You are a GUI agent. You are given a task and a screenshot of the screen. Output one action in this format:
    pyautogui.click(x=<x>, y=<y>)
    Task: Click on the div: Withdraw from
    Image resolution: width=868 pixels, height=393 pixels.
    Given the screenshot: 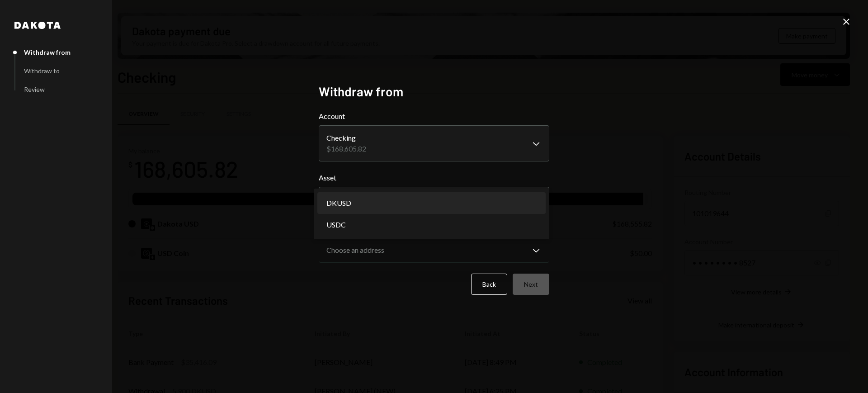 What is the action you would take?
    pyautogui.click(x=47, y=52)
    